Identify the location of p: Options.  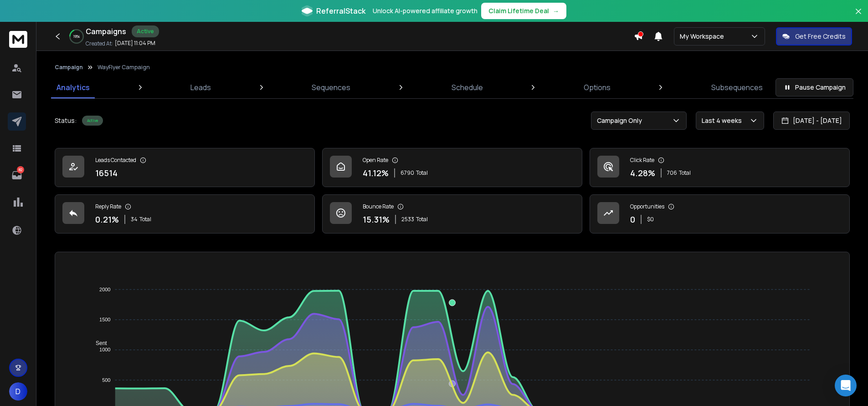
(597, 87).